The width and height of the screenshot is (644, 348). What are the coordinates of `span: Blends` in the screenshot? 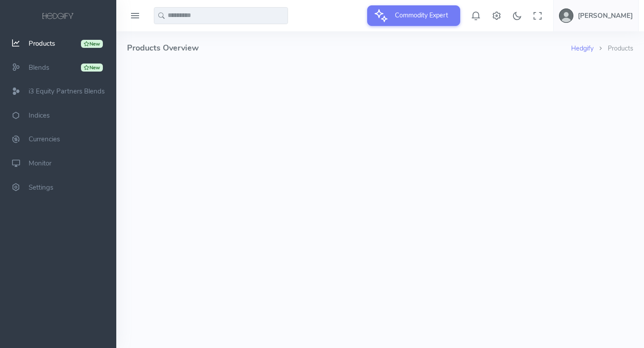 It's located at (39, 67).